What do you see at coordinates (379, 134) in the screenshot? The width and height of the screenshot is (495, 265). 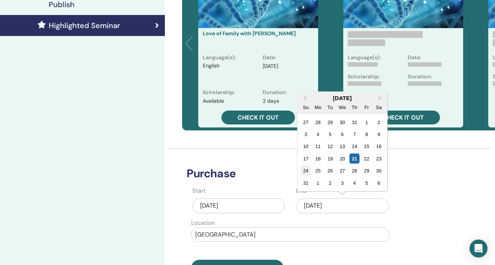 I see `div: Choose Saturday, August 9th, 2025` at bounding box center [379, 134].